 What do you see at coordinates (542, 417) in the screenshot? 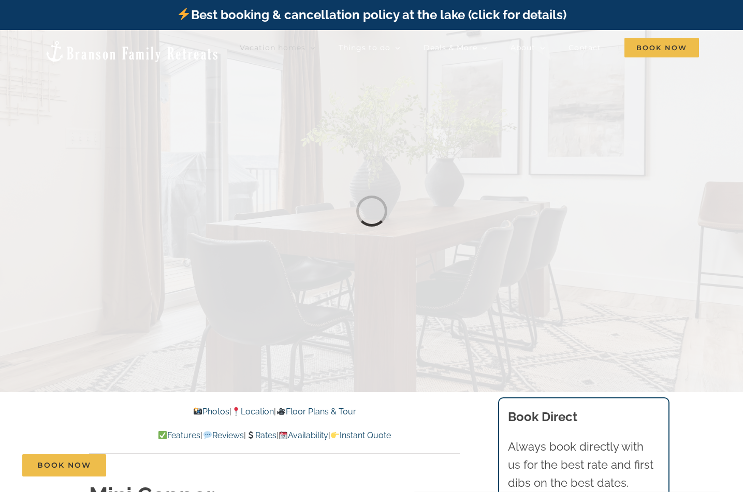
I see `b: Book Direct` at bounding box center [542, 417].